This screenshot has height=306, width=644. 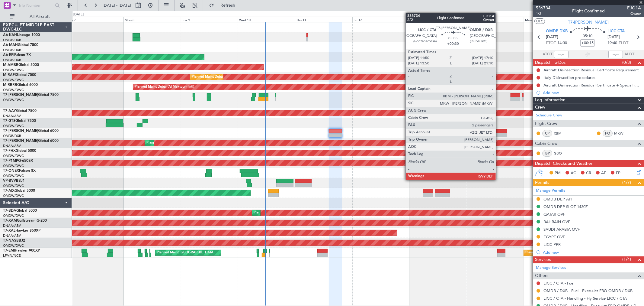 I want to click on a: LICC / CTA - Fuel, so click(x=559, y=283).